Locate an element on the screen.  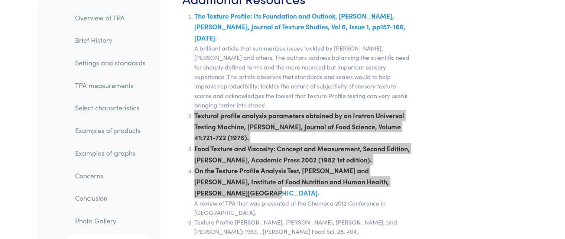
a: Overview of TPA is located at coordinates (110, 17).